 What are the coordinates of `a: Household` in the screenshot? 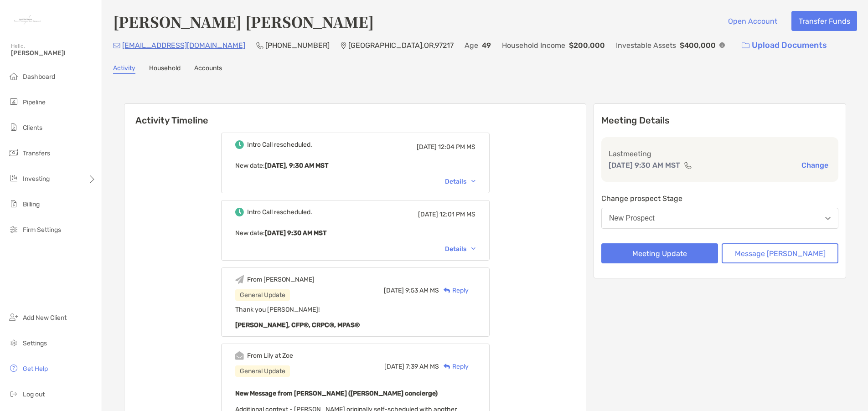 It's located at (164, 69).